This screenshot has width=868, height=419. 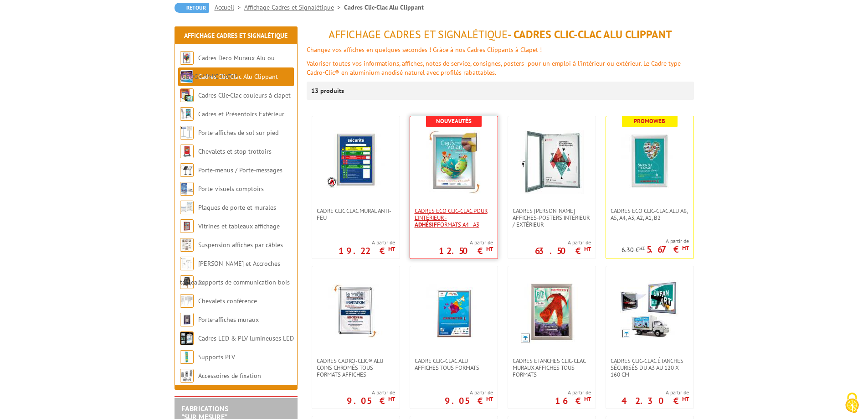 What do you see at coordinates (244, 95) in the screenshot?
I see `a: Cadres Clic-Clac couleurs à clapet` at bounding box center [244, 95].